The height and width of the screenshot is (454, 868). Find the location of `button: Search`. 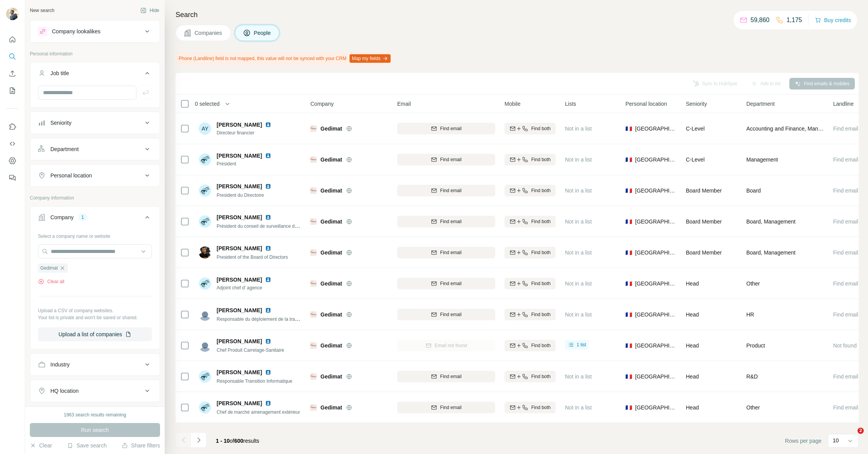

button: Search is located at coordinates (13, 57).